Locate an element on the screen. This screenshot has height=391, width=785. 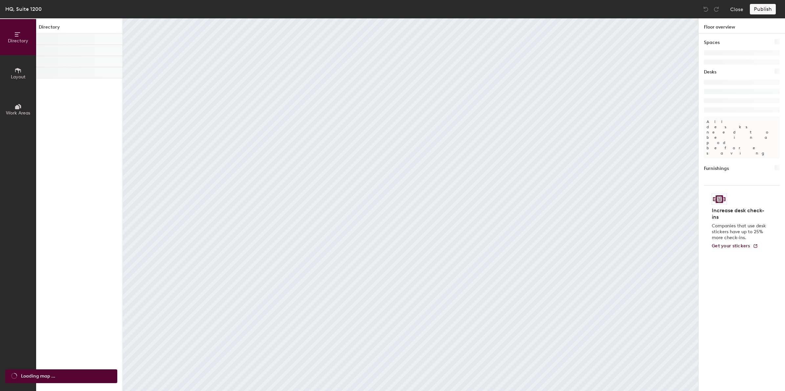
span: Work Areas is located at coordinates (18, 113).